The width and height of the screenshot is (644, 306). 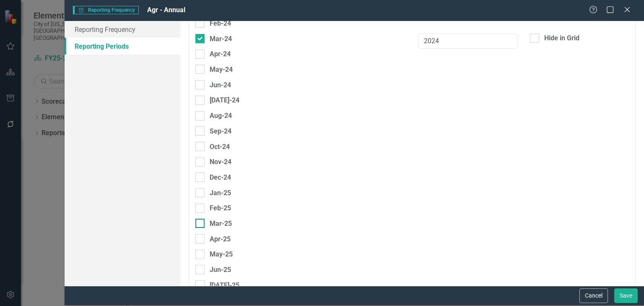 I want to click on div: Jun-24, so click(x=220, y=85).